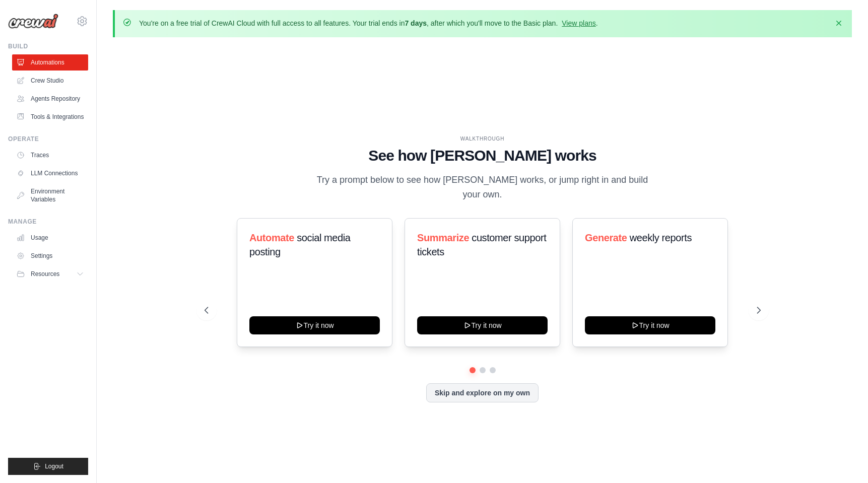 The height and width of the screenshot is (483, 868). Describe the element at coordinates (50, 238) in the screenshot. I see `a: Usage` at that location.